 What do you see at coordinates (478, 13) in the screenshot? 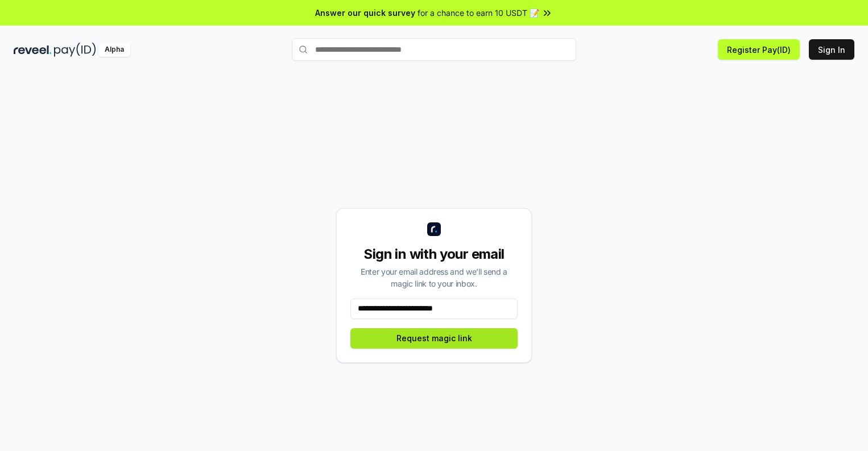
I see `span: for a chance to earn 10 USDT 📝` at bounding box center [478, 13].